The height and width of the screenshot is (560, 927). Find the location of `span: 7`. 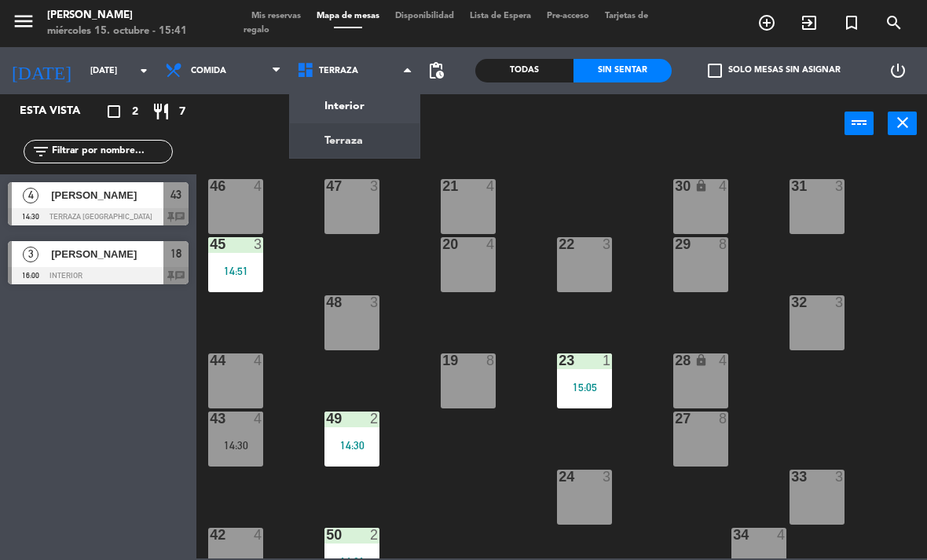

span: 7 is located at coordinates (182, 111).